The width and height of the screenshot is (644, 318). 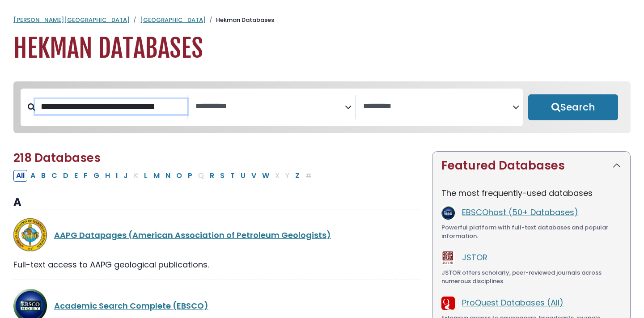 I want to click on h1: Hekman Databases, so click(x=322, y=49).